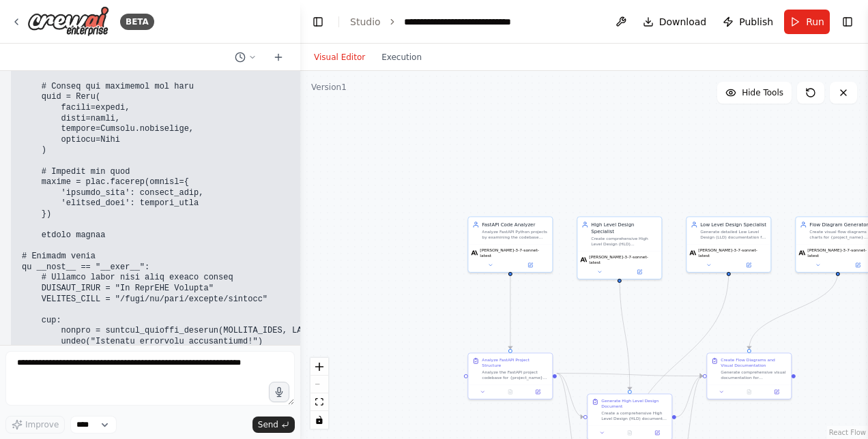 This screenshot has height=439, width=868. Describe the element at coordinates (68, 21) in the screenshot. I see `img: Logo` at that location.